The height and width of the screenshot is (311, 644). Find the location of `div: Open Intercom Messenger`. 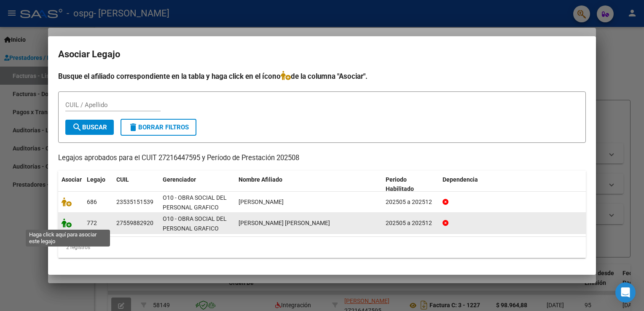

div: Open Intercom Messenger is located at coordinates (625, 292).